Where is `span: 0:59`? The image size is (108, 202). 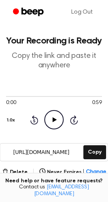 span: 0:59 is located at coordinates (97, 103).